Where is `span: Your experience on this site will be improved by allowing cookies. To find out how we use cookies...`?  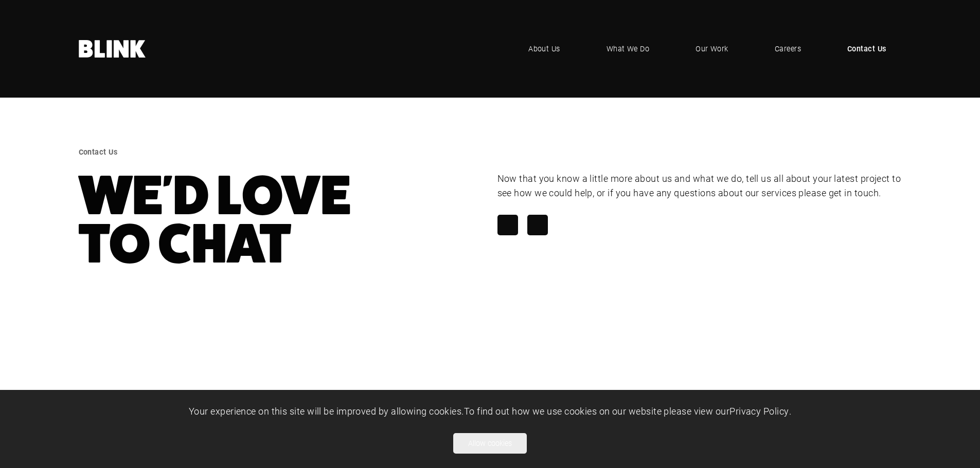
span: Your experience on this site will be improved by allowing cookies. To find out how we use cookies... is located at coordinates (490, 411).